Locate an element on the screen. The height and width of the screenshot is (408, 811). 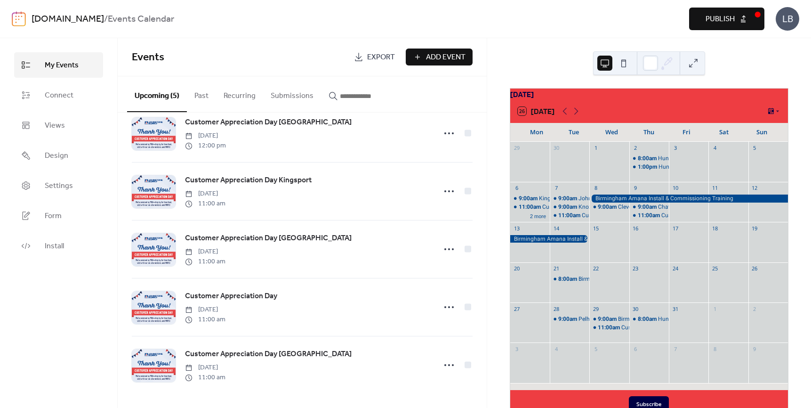
span: Form is located at coordinates (53, 216).